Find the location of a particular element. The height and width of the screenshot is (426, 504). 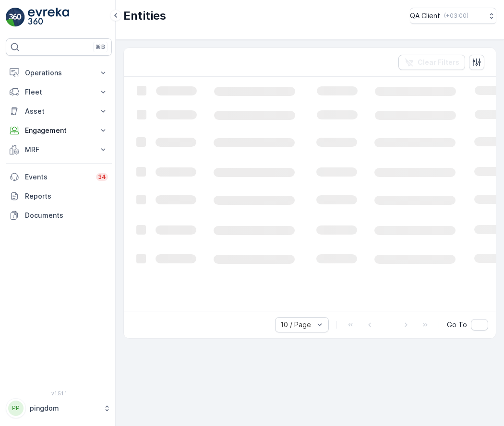

p: Asset is located at coordinates (59, 111).